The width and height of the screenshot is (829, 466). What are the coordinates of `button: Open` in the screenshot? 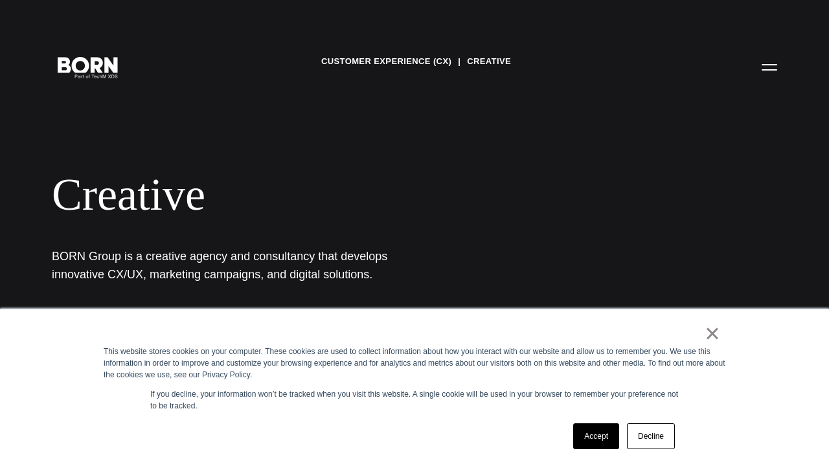 It's located at (770, 67).